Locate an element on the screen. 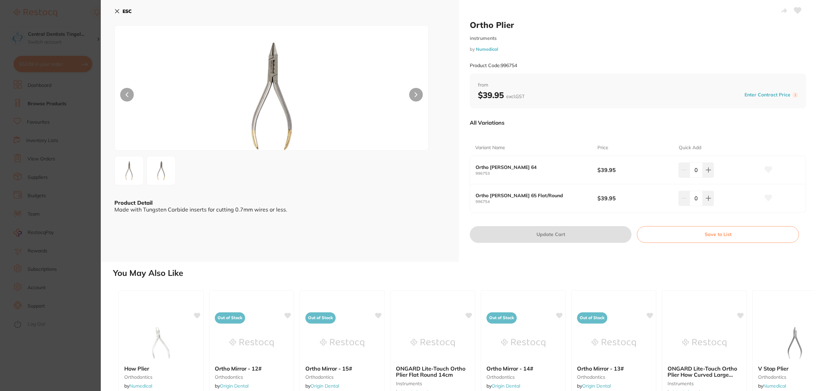  button: Update Cart is located at coordinates (550, 234).